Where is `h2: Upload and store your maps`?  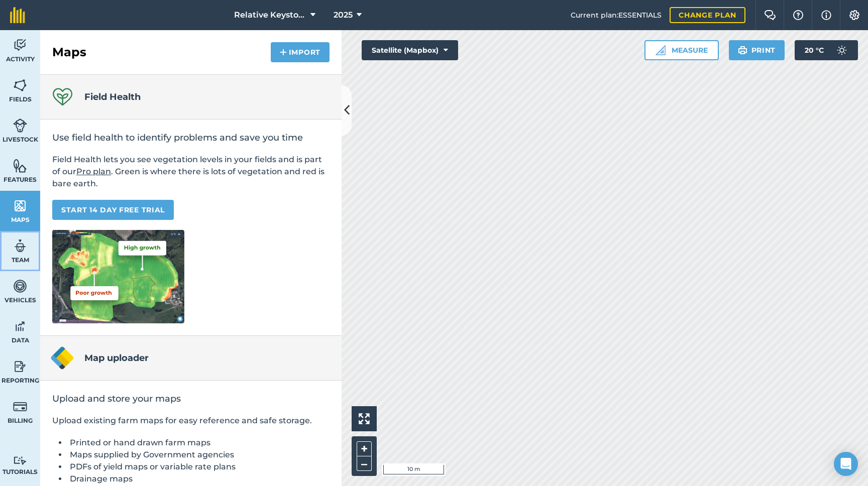
h2: Upload and store your maps is located at coordinates (191, 398).